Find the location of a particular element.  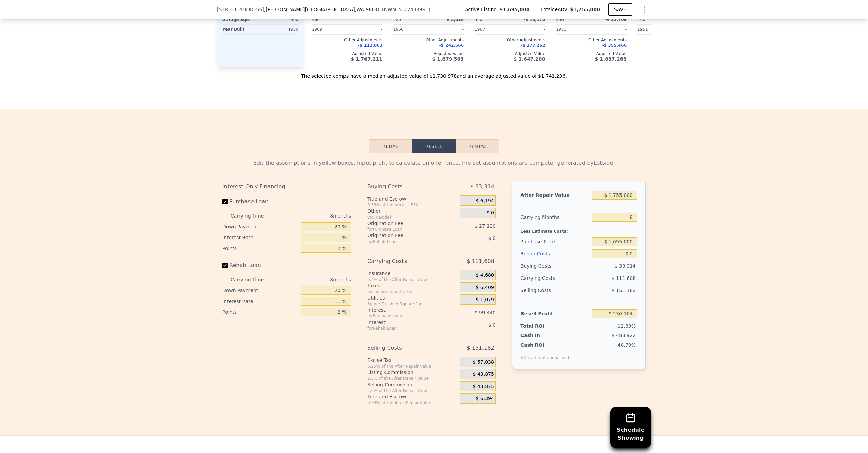

div: 8 months is located at coordinates (314, 216).